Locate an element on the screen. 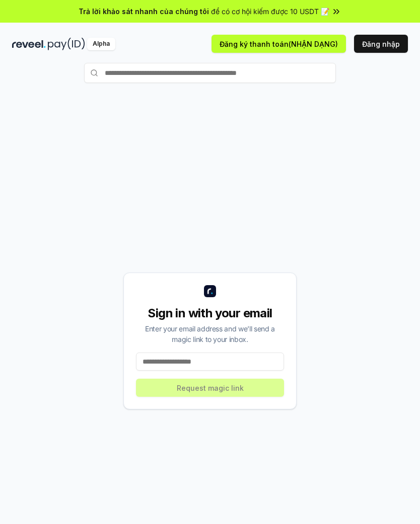 The height and width of the screenshot is (524, 420). img: chi trả_nhận dạng is located at coordinates (66, 44).